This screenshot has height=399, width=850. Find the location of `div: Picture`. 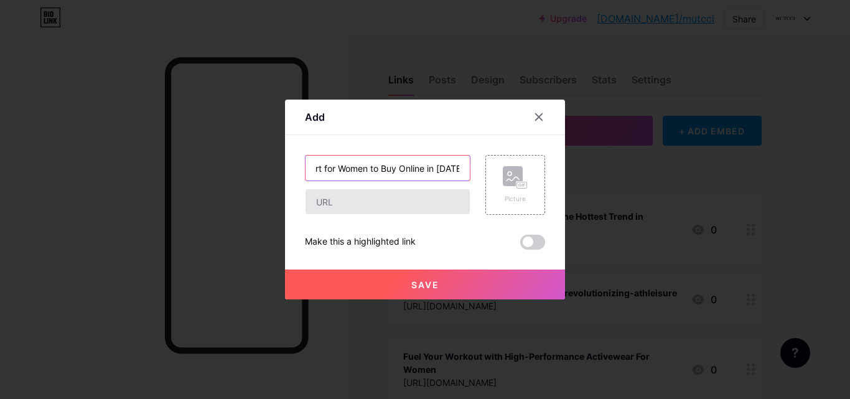

div: Picture is located at coordinates (515, 199).